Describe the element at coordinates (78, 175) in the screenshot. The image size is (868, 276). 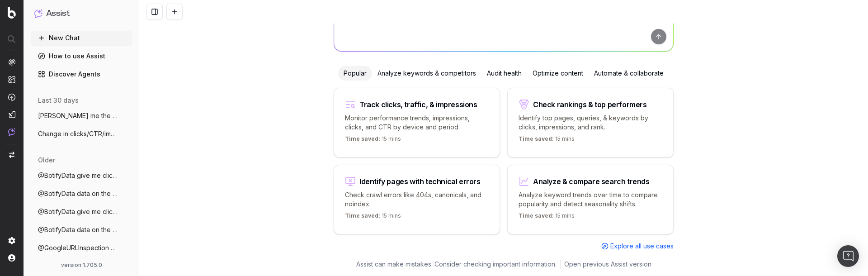
I see `span: @BotifyData give me click by url last se` at that location.